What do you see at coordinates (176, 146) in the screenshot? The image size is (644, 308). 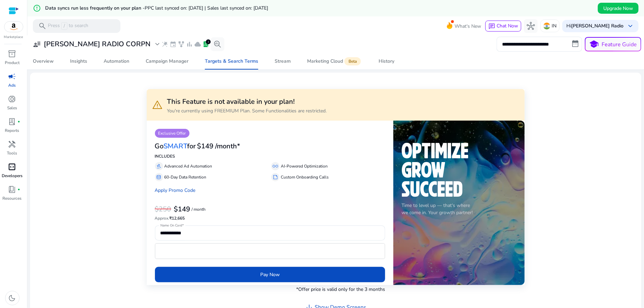 I see `h3: Go for` at bounding box center [176, 146].